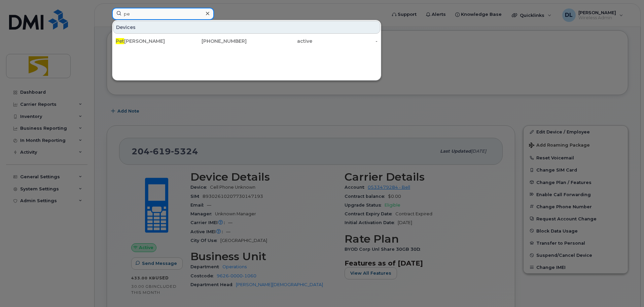 Image resolution: width=644 pixels, height=307 pixels. What do you see at coordinates (119, 41) in the screenshot?
I see `span: Pet` at bounding box center [119, 41].